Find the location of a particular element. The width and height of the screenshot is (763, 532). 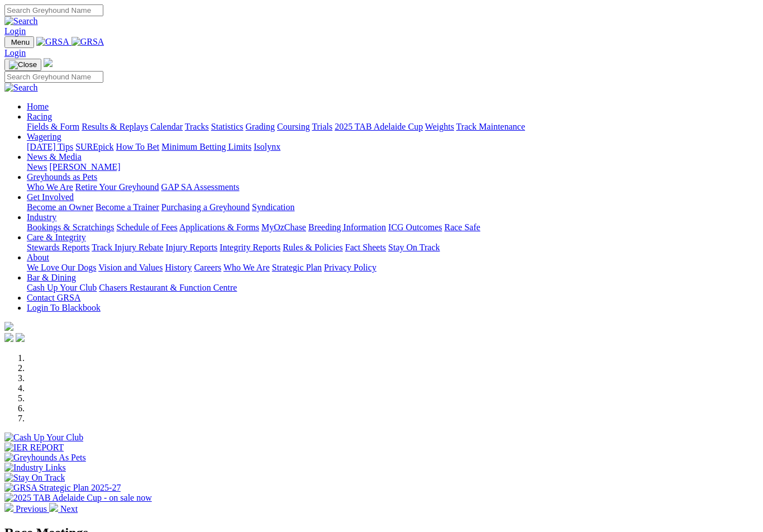

a: Integrity Reports is located at coordinates (250, 247).